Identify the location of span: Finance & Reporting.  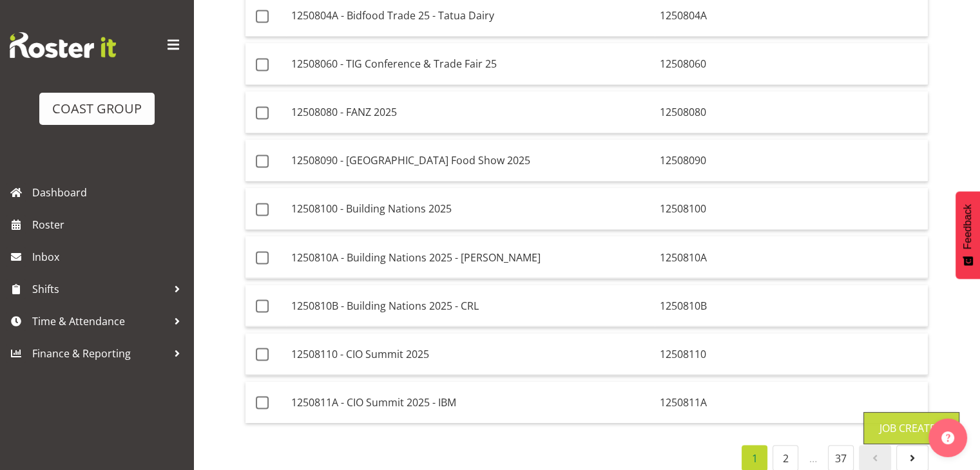
(100, 354).